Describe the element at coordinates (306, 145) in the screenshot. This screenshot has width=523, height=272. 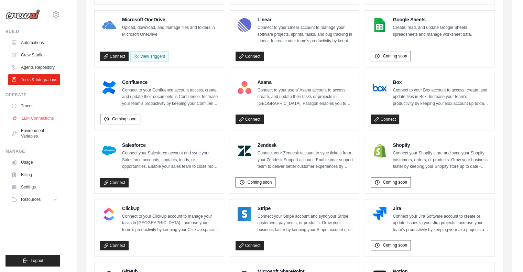
I see `h4: Zendesk` at that location.